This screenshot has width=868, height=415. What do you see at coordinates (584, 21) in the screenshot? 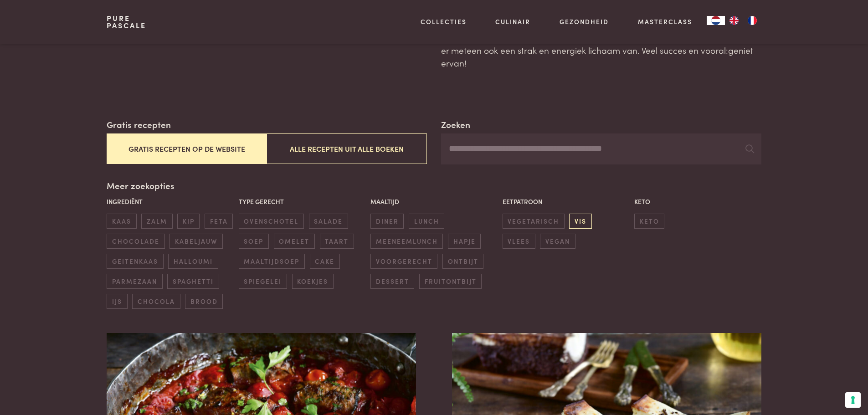
I see `a: Gezondheid` at bounding box center [584, 21].